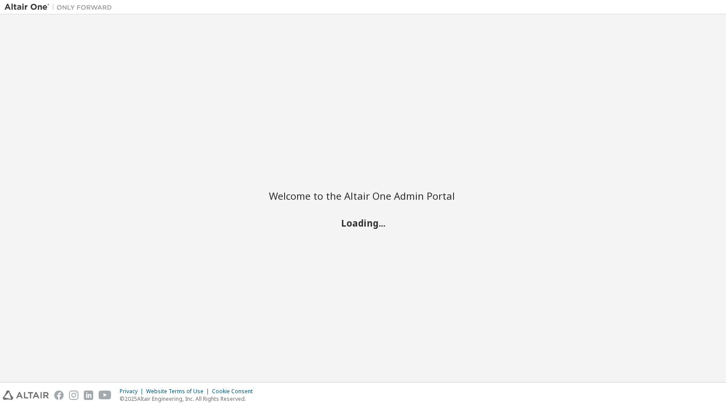 The height and width of the screenshot is (408, 726). What do you see at coordinates (105, 395) in the screenshot?
I see `img: youtube.svg` at bounding box center [105, 395].